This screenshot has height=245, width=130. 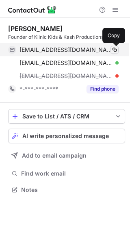 What do you see at coordinates (67, 155) in the screenshot?
I see `button: Add to email campaign` at bounding box center [67, 155].